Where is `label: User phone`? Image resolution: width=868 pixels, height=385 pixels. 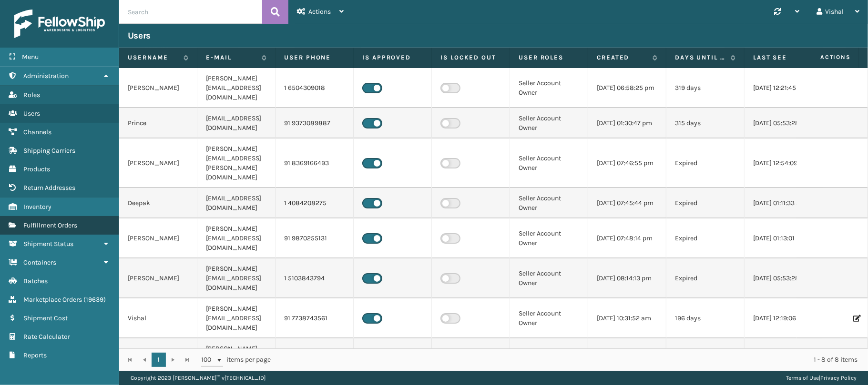
label: User phone is located at coordinates (315, 57).